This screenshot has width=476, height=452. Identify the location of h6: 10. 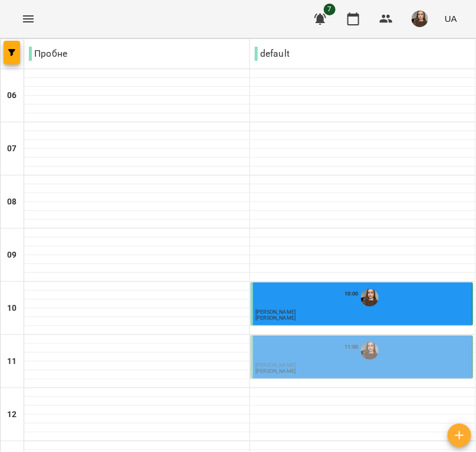
(12, 308).